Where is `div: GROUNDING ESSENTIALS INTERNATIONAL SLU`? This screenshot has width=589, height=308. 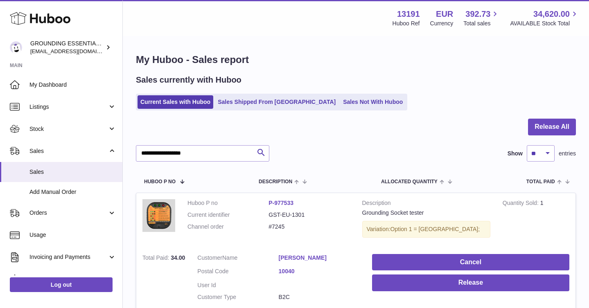 div: GROUNDING ESSENTIALS INTERNATIONAL SLU is located at coordinates (67, 48).